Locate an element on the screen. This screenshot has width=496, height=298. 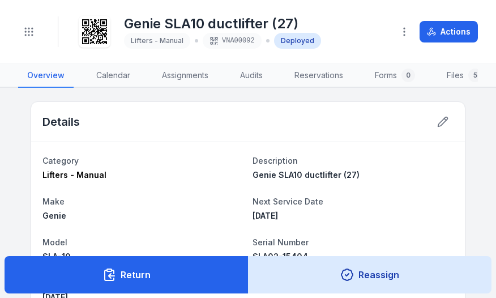
span: Serial Number is located at coordinates (280, 242).